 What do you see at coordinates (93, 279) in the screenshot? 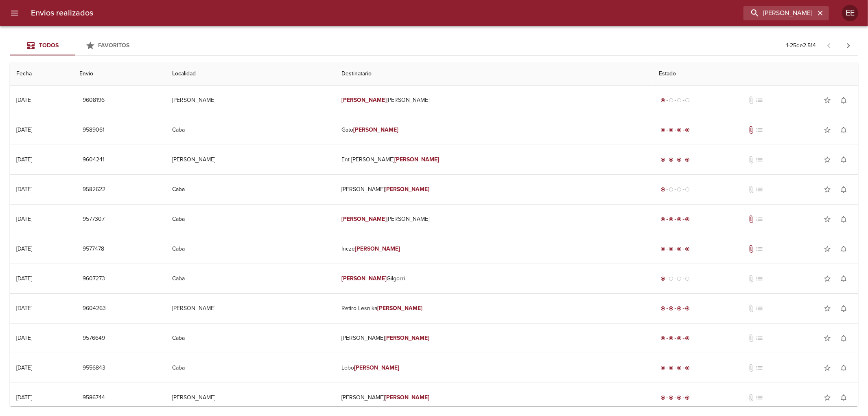
I see `button: 9607273` at bounding box center [93, 279].